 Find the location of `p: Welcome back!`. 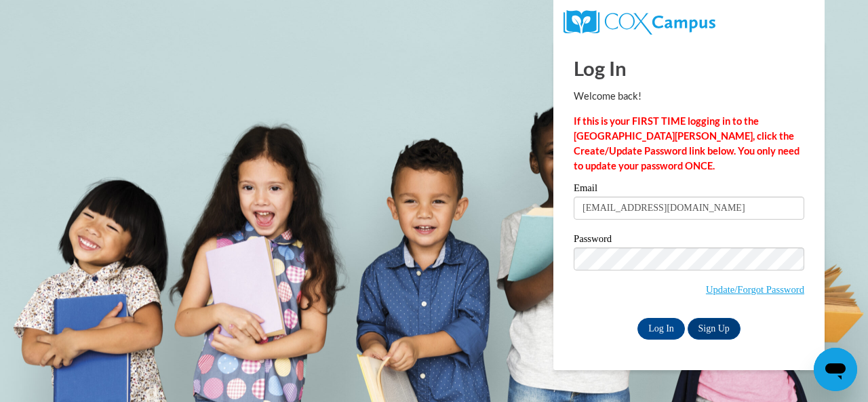

p: Welcome back! is located at coordinates (689, 96).